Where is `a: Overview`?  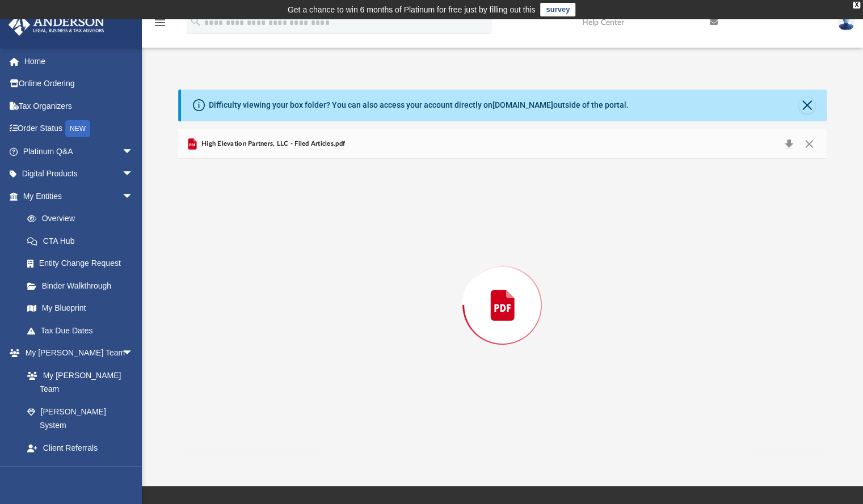 a: Overview is located at coordinates (83, 218).